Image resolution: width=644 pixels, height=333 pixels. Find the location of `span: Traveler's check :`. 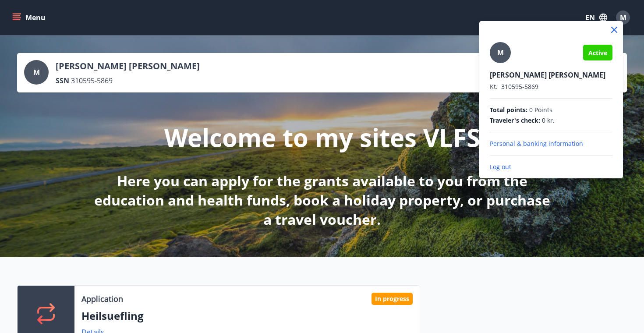

span: Traveler's check : is located at coordinates (515, 120).